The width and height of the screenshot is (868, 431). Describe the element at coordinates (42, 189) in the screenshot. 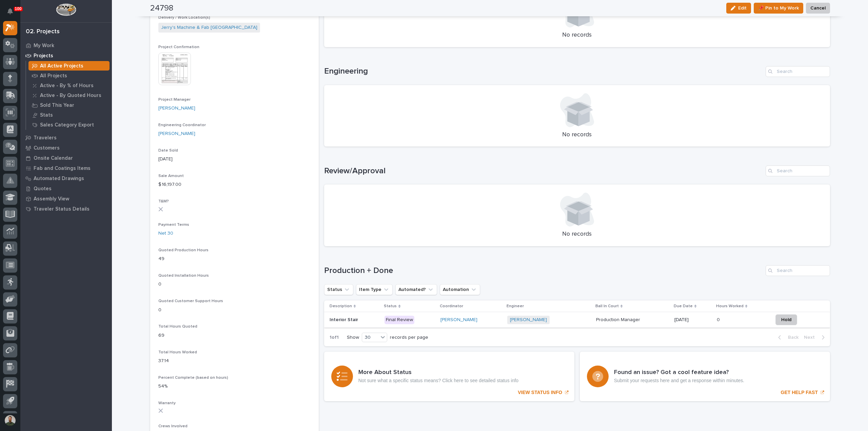

I see `p: Quotes` at that location.